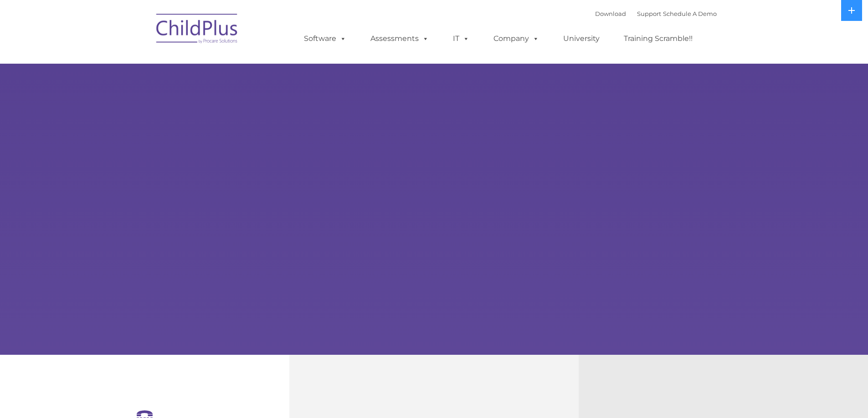 The height and width of the screenshot is (418, 868). I want to click on a: IT, so click(461, 39).